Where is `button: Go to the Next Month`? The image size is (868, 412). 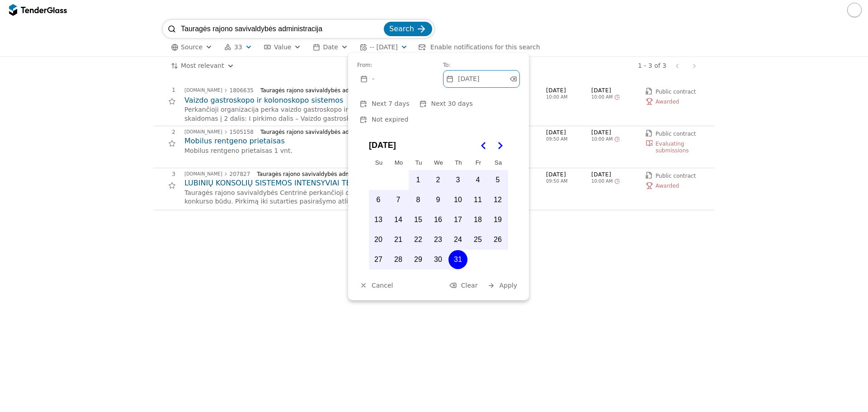 button: Go to the Next Month is located at coordinates (500, 146).